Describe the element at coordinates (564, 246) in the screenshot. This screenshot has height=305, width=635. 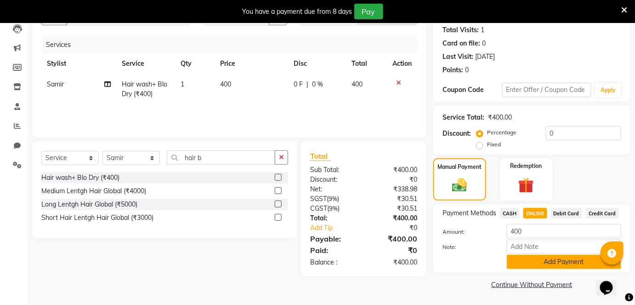
I see `input: Add Note` at that location.